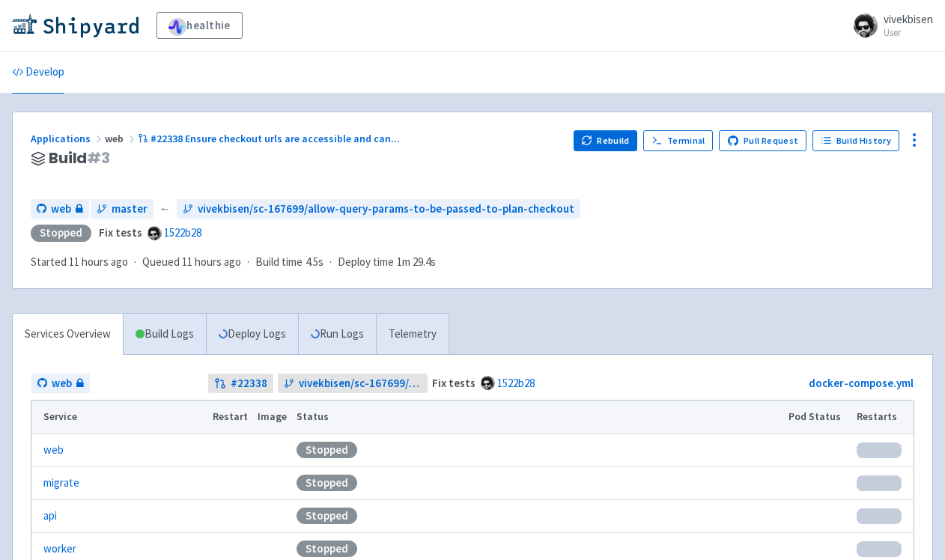 The width and height of the screenshot is (945, 560). What do you see at coordinates (315, 262) in the screenshot?
I see `span: 4.5s` at bounding box center [315, 262].